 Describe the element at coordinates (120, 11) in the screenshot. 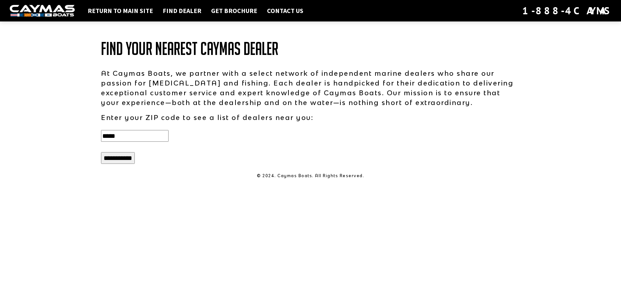

I see `a: Return to main site` at that location.